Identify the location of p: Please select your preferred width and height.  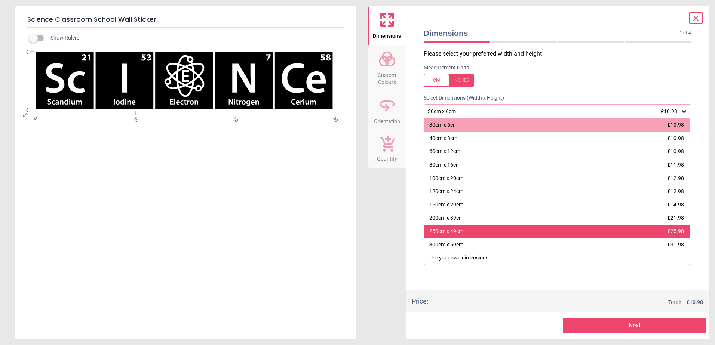
(560, 54).